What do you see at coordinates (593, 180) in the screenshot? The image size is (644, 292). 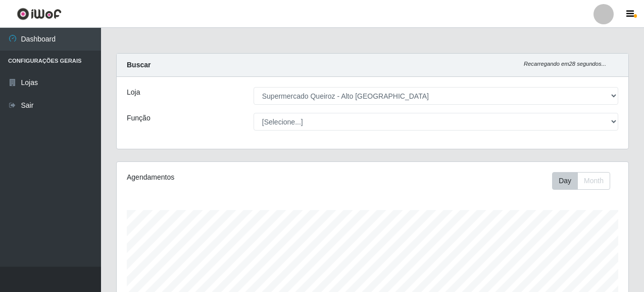 I see `button: Month` at bounding box center [593, 180].